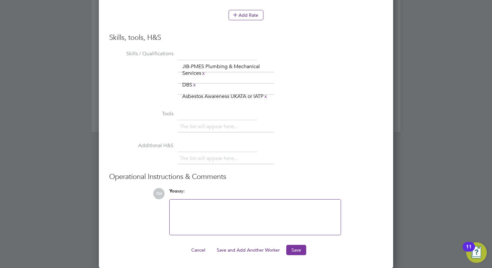  Describe the element at coordinates (226, 70) in the screenshot. I see `li: JIB-PMES Plumbing & Mechanical Services` at that location.